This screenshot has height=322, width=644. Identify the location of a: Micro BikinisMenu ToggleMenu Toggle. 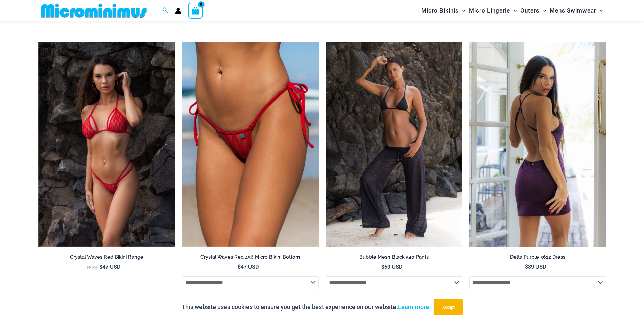
(443, 11).